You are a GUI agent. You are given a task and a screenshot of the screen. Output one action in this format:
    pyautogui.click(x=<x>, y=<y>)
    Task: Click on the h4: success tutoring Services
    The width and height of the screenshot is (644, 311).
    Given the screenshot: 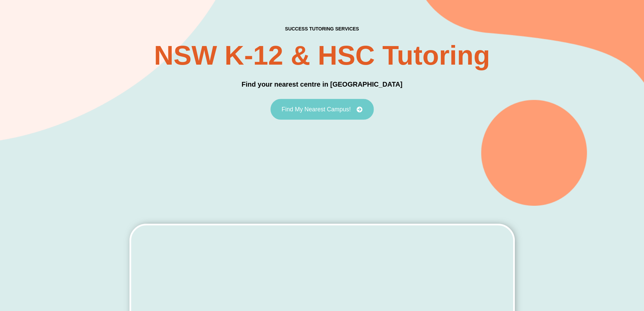 What is the action you would take?
    pyautogui.click(x=322, y=29)
    